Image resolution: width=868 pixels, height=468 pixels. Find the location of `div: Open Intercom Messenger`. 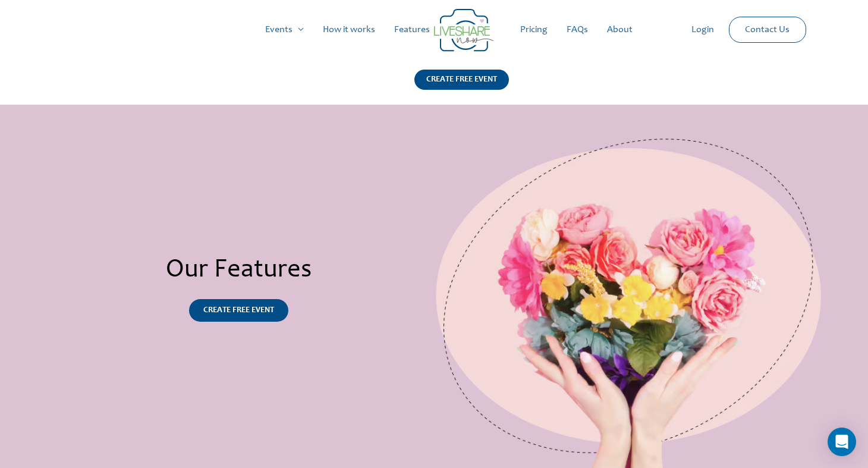

div: Open Intercom Messenger is located at coordinates (842, 442).